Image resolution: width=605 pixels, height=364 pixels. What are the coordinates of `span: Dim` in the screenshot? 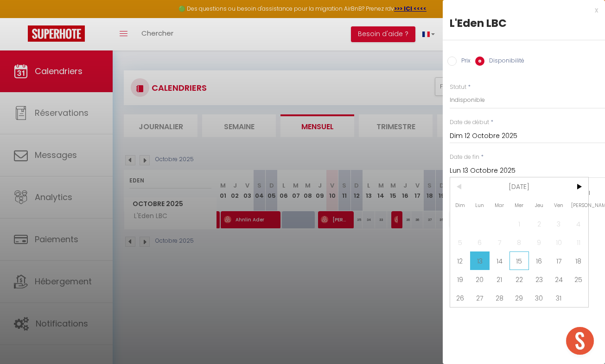 It's located at (460, 205).